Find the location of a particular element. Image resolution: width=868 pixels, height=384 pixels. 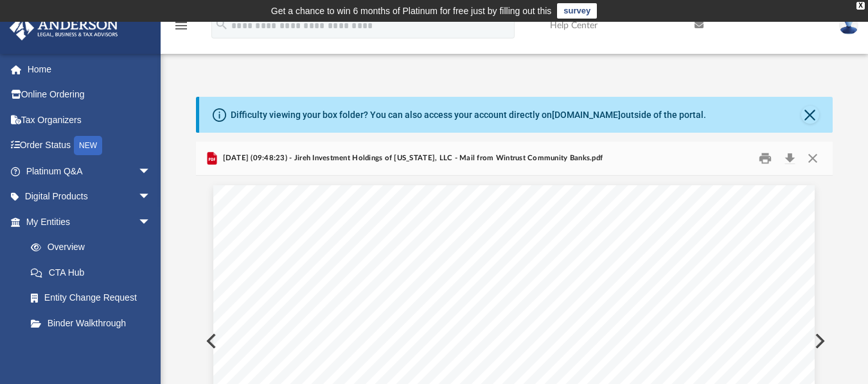

a: Entity Change Request is located at coordinates (94, 298).